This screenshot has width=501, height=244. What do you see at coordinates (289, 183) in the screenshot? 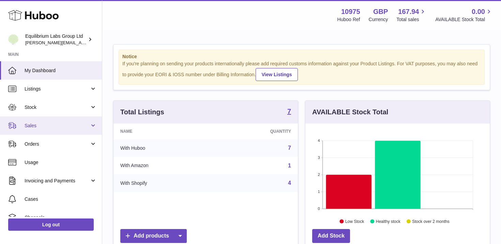
I see `a: 4` at bounding box center [289, 183].